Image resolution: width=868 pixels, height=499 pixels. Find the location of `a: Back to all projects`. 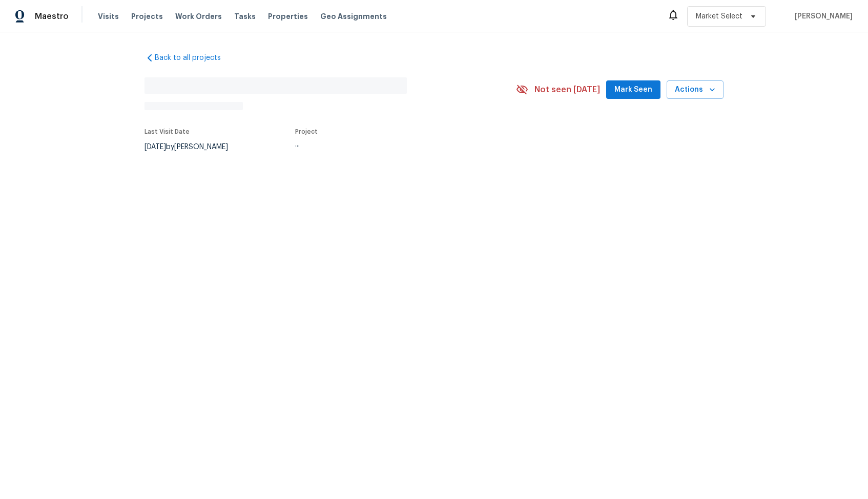

a: Back to all projects is located at coordinates (194, 58).